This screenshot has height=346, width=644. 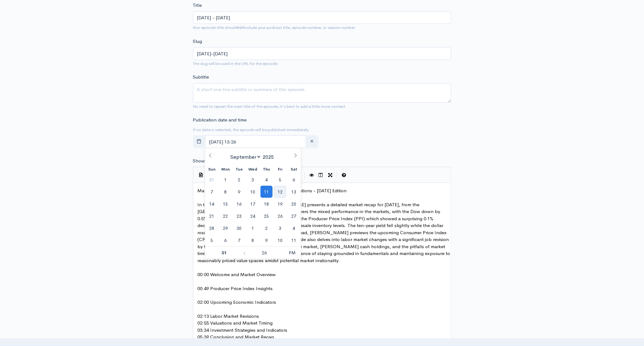 What do you see at coordinates (270, 157) in the screenshot?
I see `input: Year` at bounding box center [270, 157].